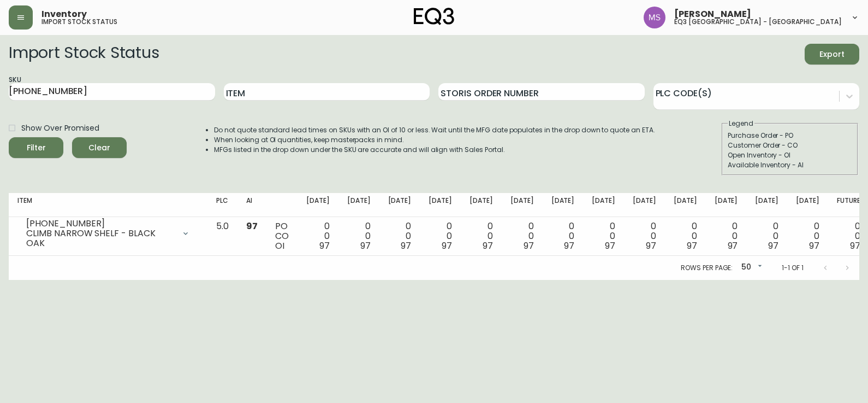 The width and height of the screenshot is (868, 403). What do you see at coordinates (36, 148) in the screenshot?
I see `div: Filter` at bounding box center [36, 148].